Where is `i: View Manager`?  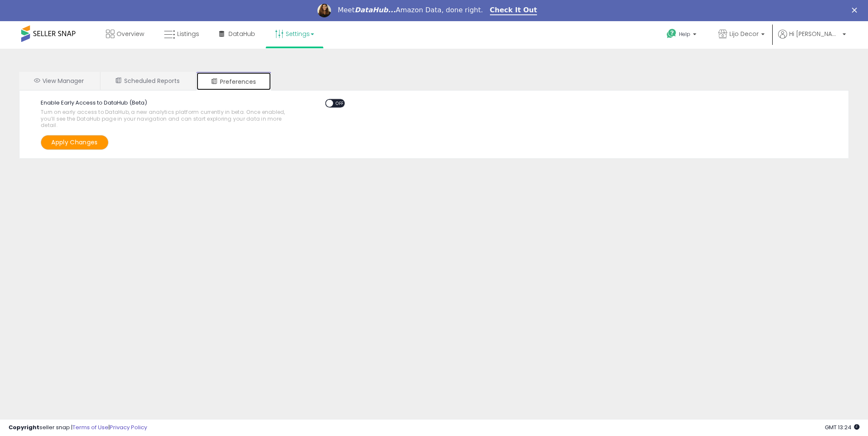 i: View Manager is located at coordinates (37, 80).